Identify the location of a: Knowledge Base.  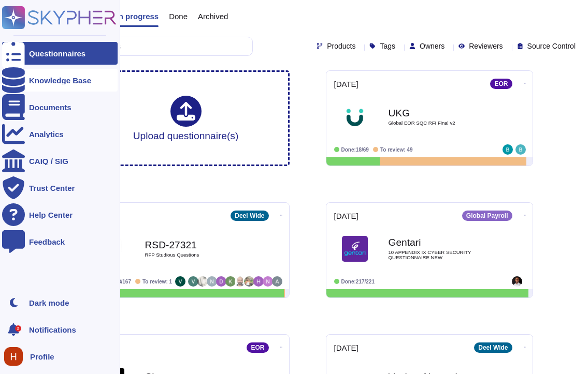
(60, 80).